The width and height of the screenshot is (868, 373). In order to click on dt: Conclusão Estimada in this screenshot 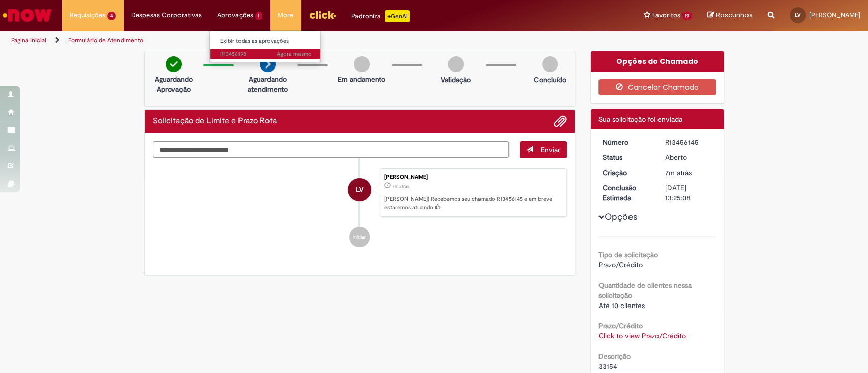, I will do `click(626, 193)`.